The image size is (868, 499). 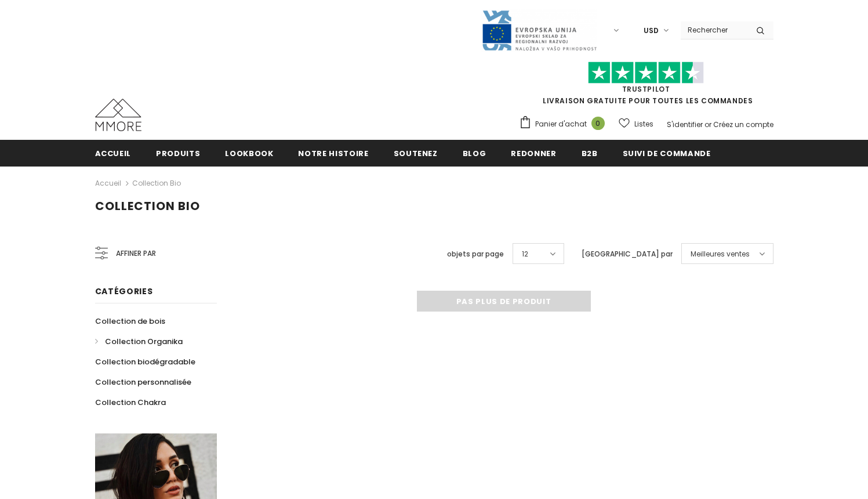 What do you see at coordinates (145, 361) in the screenshot?
I see `a: Collection biodégradable` at bounding box center [145, 361].